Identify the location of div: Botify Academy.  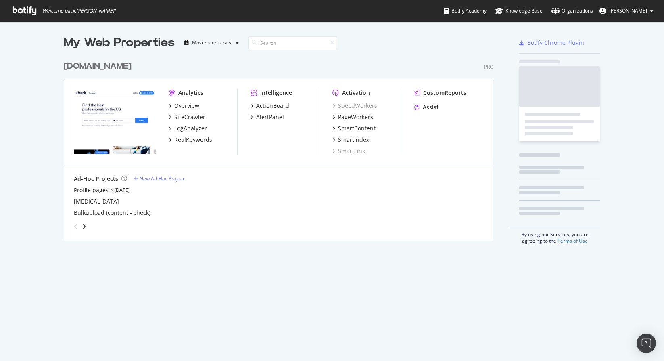
(465, 11).